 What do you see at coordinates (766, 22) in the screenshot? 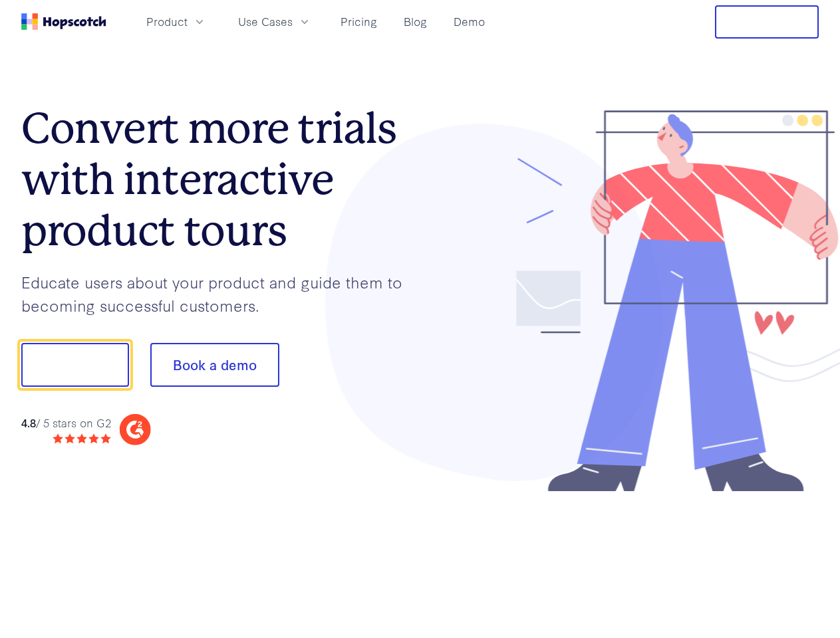
I see `a: Free Trial` at bounding box center [766, 22].